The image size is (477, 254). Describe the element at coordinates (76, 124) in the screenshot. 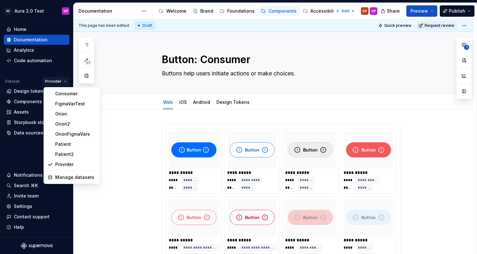

I see `div: Orion2` at that location.